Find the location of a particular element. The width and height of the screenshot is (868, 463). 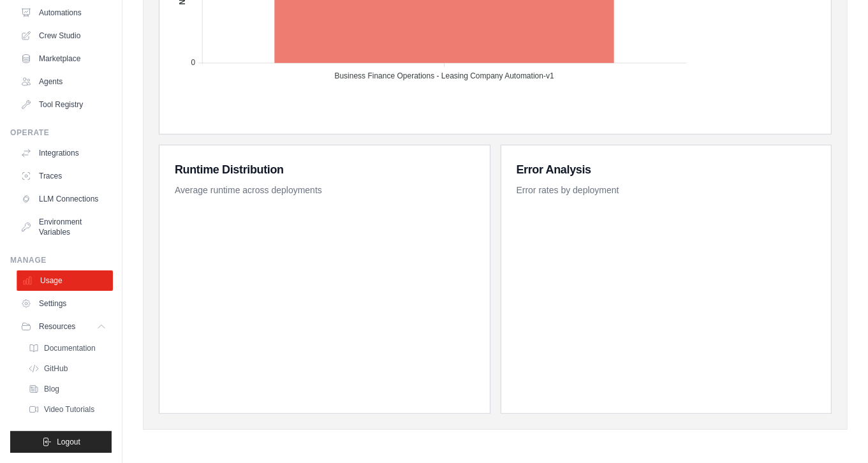

p: Error rates by deployment is located at coordinates (666, 190).